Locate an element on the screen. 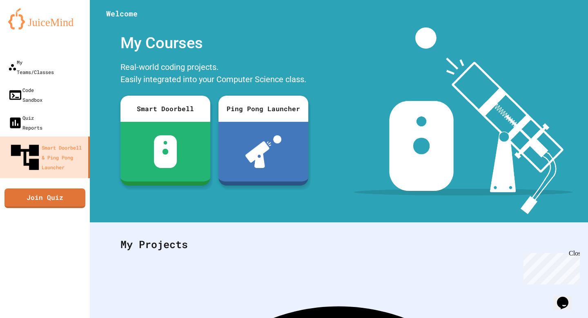  div: My Teams/Classes is located at coordinates (31, 67).